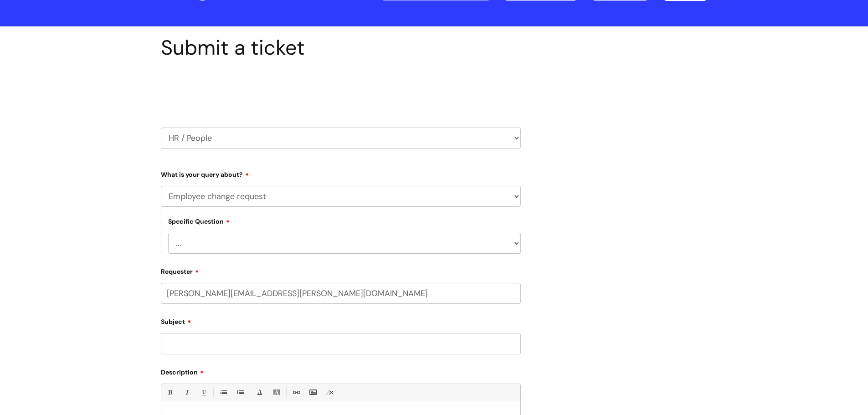 The width and height of the screenshot is (868, 415). Describe the element at coordinates (329, 392) in the screenshot. I see `a: Remove formatting (Ctrl-\)` at that location.